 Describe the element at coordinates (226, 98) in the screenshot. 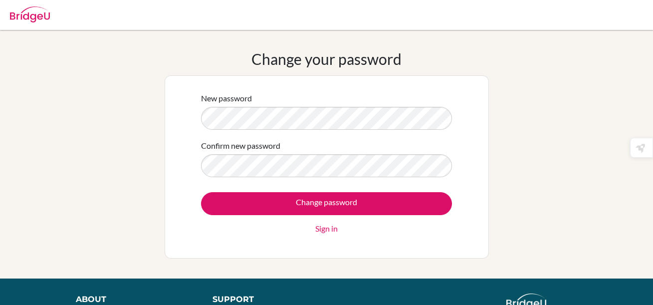

I see `label: New password` at that location.